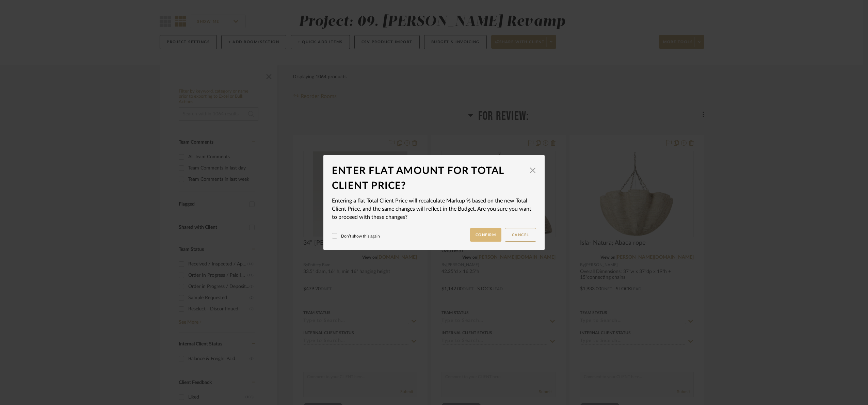 The image size is (868, 405). I want to click on label: Don’t show this again, so click(356, 237).